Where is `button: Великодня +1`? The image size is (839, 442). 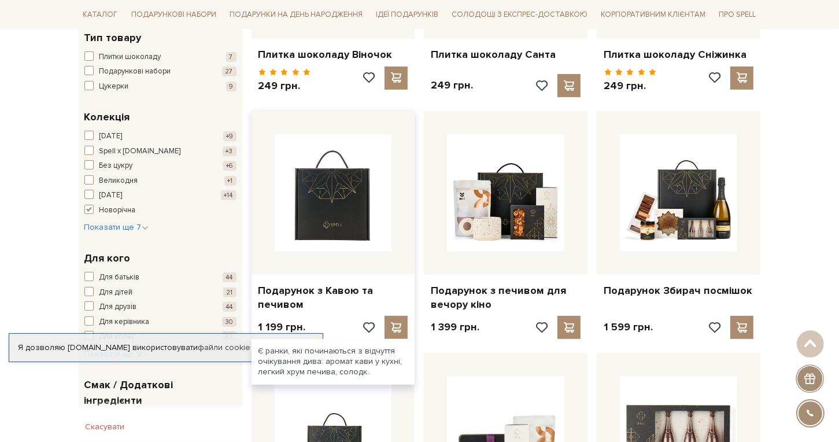
button: Великодня +1 is located at coordinates (160, 181).